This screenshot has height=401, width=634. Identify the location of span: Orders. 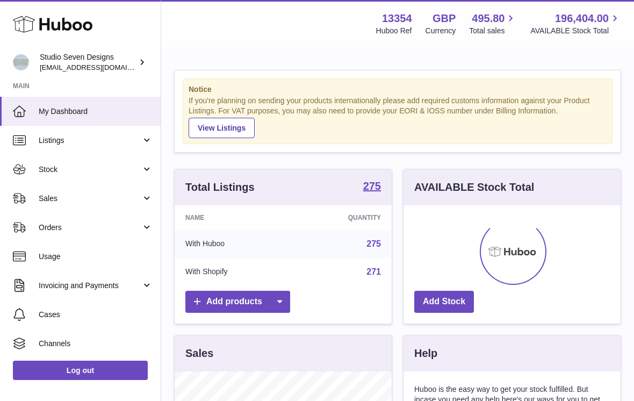
(90, 227).